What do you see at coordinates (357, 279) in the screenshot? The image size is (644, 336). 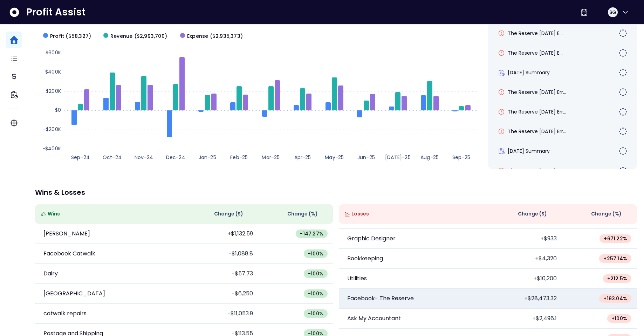 I see `p: Utilities` at bounding box center [357, 279].